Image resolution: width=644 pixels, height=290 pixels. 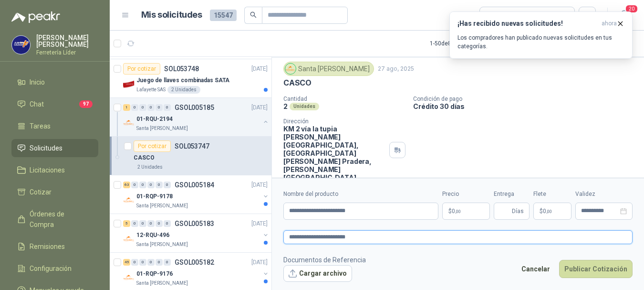 What do you see at coordinates (55, 170) in the screenshot?
I see `a: Licitaciones` at bounding box center [55, 170].